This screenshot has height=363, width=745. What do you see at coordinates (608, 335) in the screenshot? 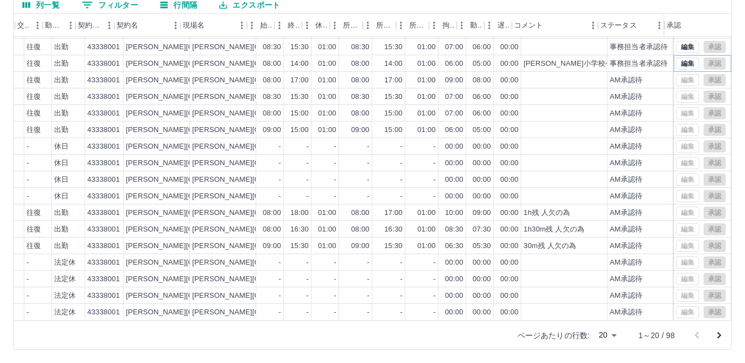
I see `div: 20` at bounding box center [608, 335].